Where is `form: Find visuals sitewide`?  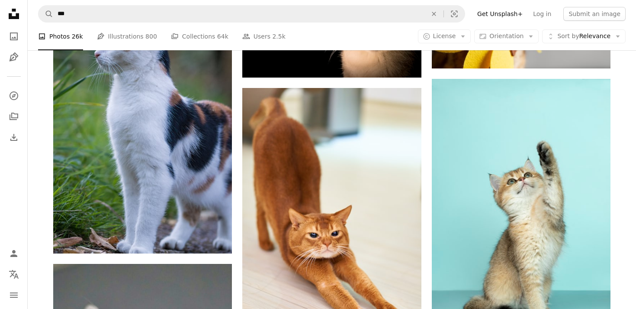
form: Find visuals sitewide is located at coordinates (252, 14).